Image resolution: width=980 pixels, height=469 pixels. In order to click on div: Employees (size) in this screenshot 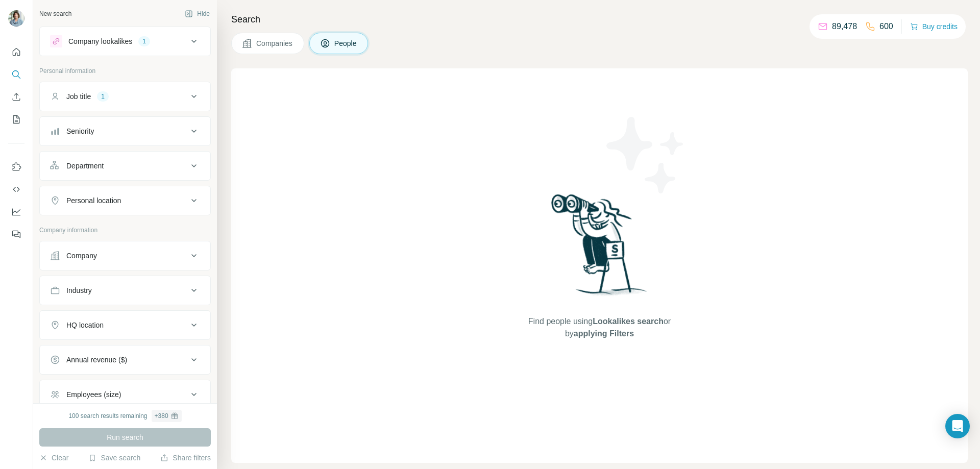, I will do `click(94, 394)`.